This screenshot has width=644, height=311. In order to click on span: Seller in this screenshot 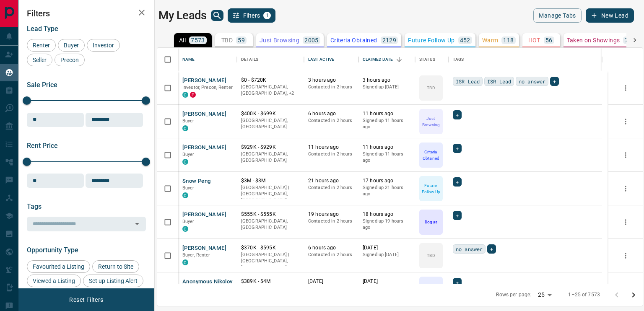, I will do `click(40, 60)`.